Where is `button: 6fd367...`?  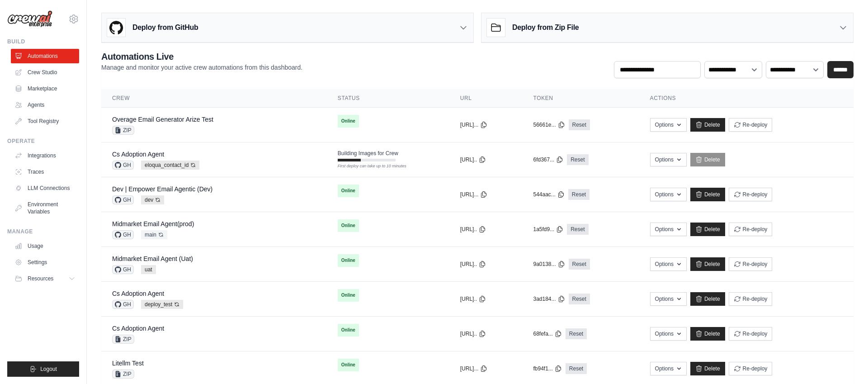 button: 6fd367... is located at coordinates (548, 160).